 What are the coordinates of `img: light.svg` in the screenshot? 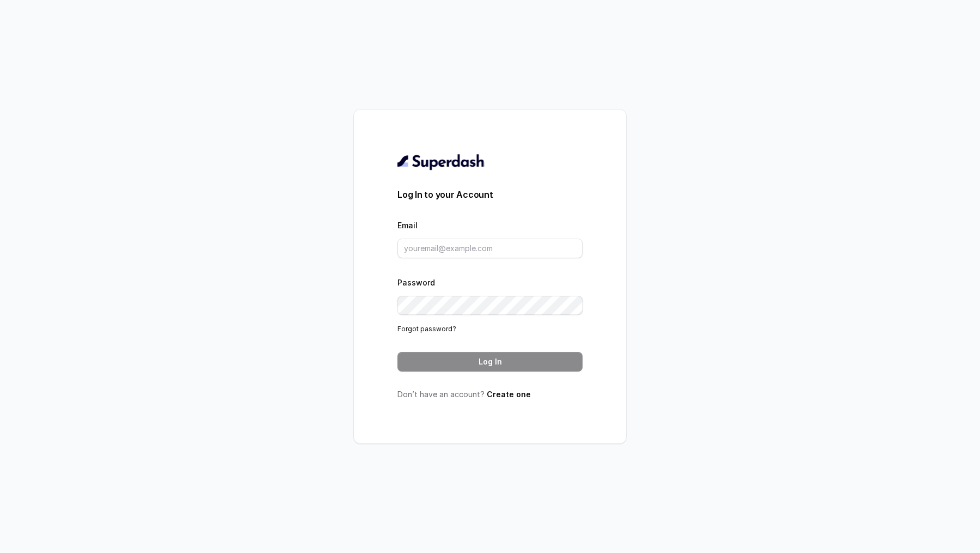 It's located at (441, 162).